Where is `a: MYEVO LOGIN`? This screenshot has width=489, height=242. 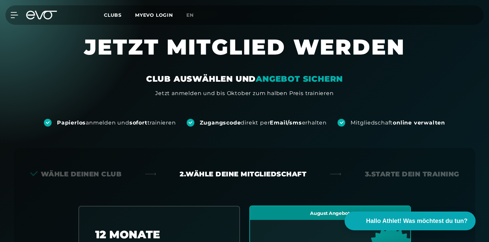 a: MYEVO LOGIN is located at coordinates (154, 15).